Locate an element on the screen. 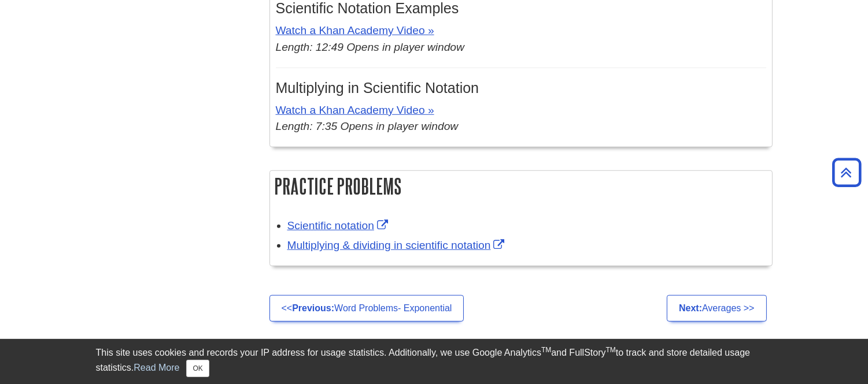  a: Read More is located at coordinates (156, 367).